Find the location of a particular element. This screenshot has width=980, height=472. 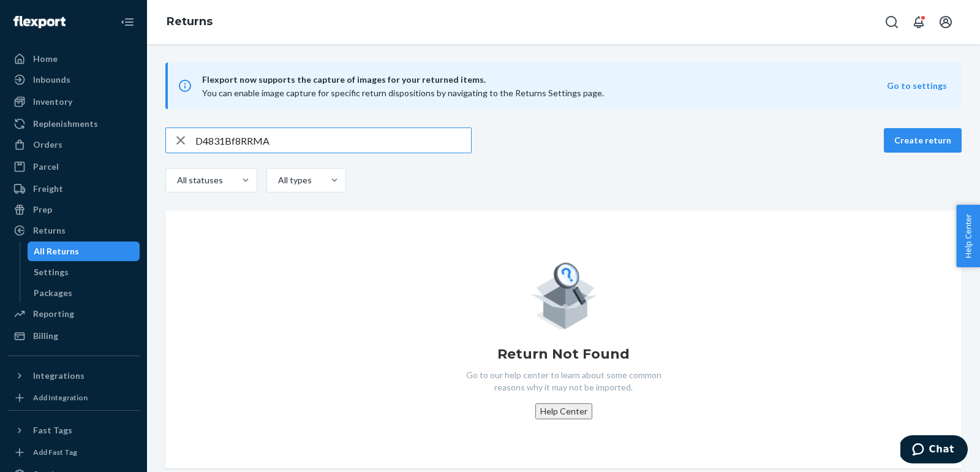

button: Integrations is located at coordinates (74, 376).